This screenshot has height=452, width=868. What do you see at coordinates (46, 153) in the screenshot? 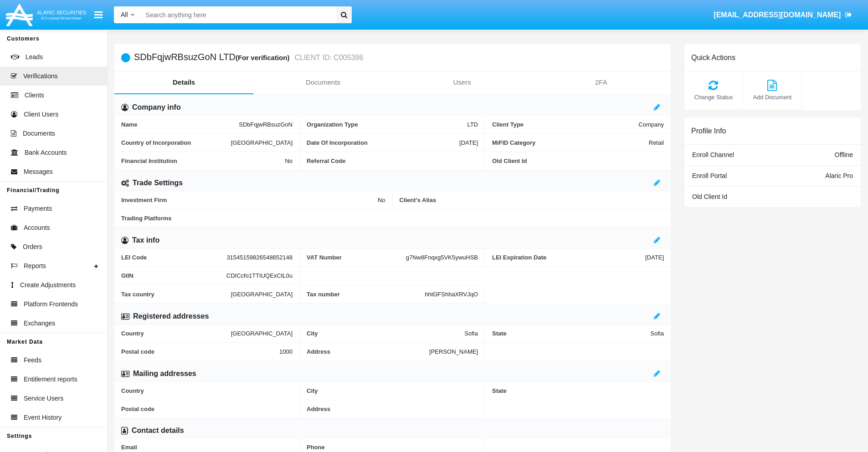
I see `span: Bank Accounts` at bounding box center [46, 153].